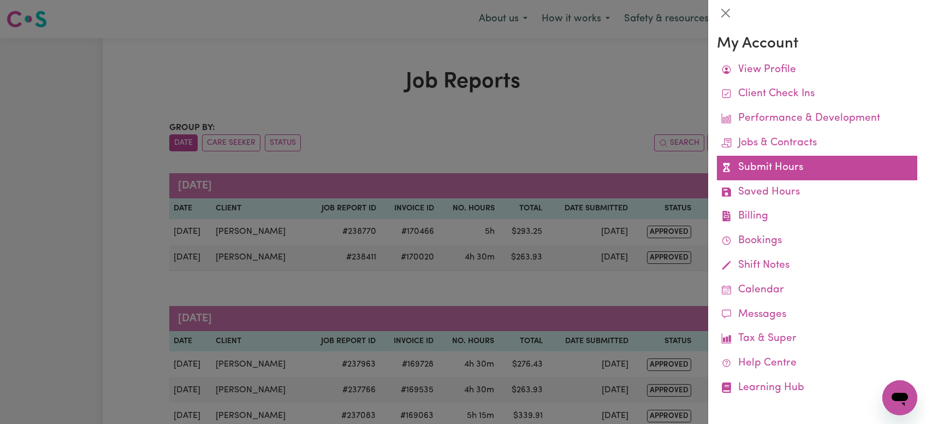  I want to click on a: Calendar, so click(817, 290).